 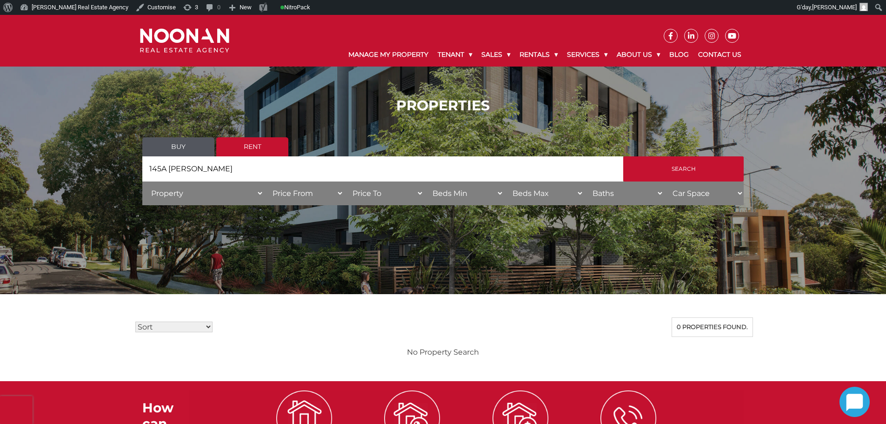 I want to click on div: 0 properties found., so click(x=712, y=327).